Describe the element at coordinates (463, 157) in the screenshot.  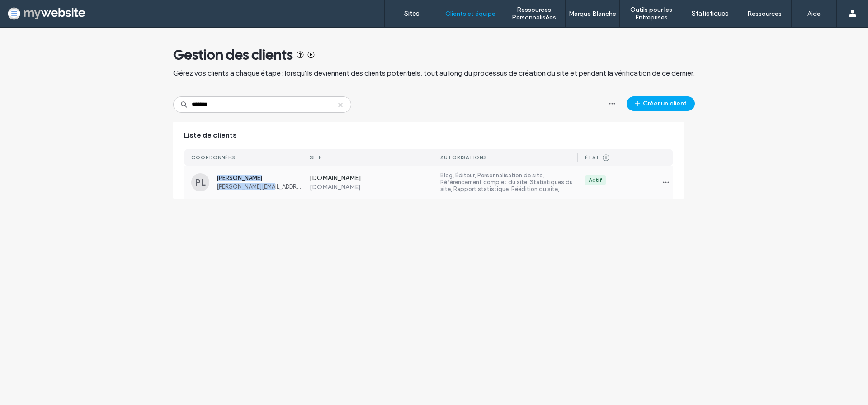
I see `div: Autorisations` at that location.